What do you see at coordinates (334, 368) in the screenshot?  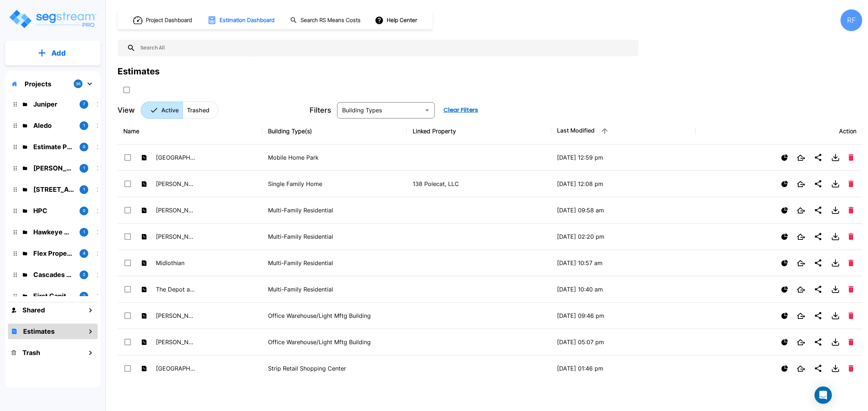 I see `p: Strip Retail Shopping Center` at bounding box center [334, 368].